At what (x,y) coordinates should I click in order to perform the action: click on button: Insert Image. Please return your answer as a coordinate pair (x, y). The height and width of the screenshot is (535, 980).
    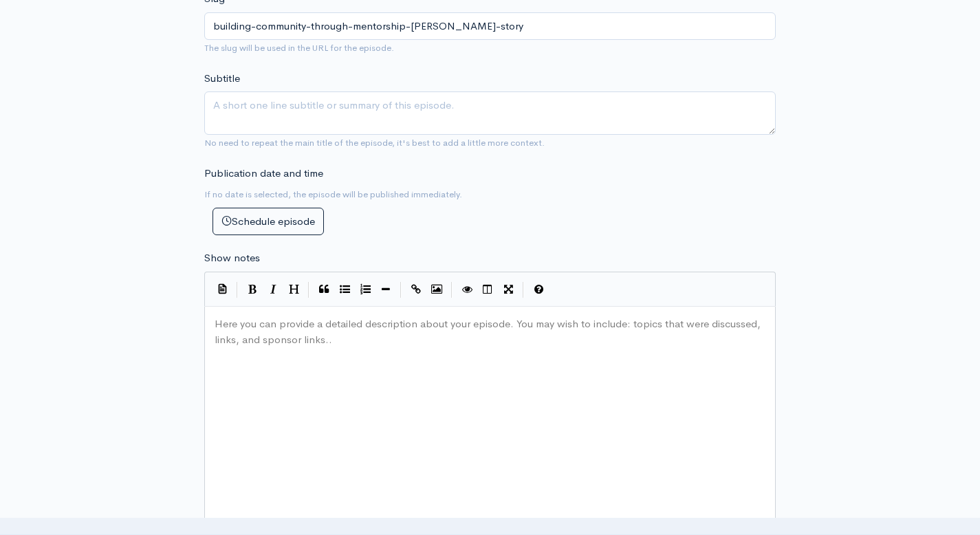
    Looking at the image, I should click on (437, 290).